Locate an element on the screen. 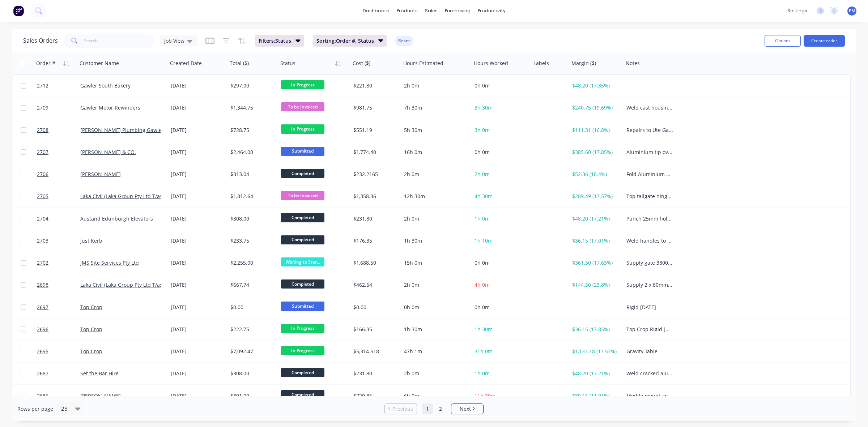 This screenshot has height=427, width=868. input: Search... is located at coordinates (119, 41).